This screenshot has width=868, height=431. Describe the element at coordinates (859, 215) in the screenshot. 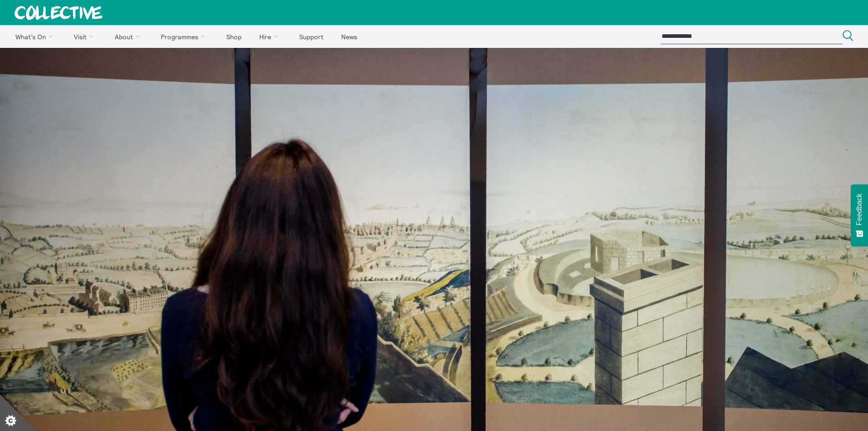

I see `button: Feedback - Show survey` at that location.